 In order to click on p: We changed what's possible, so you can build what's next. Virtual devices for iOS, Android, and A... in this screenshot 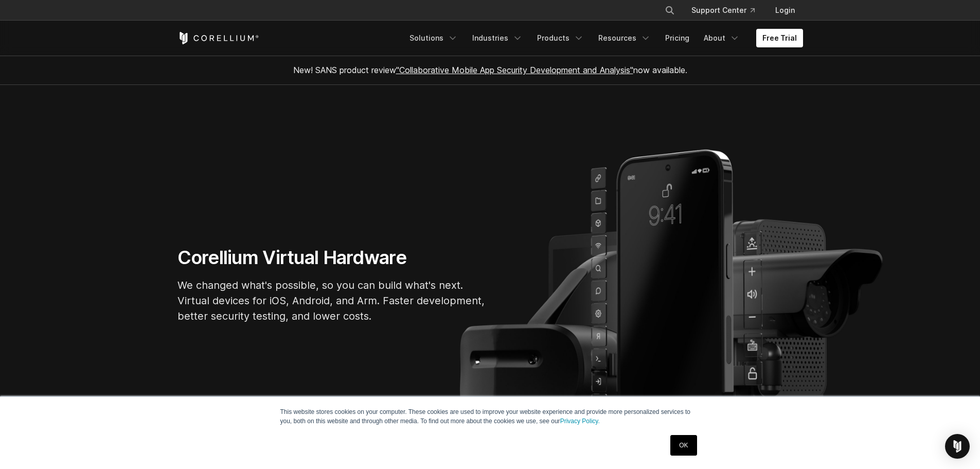, I will do `click(332, 301)`.